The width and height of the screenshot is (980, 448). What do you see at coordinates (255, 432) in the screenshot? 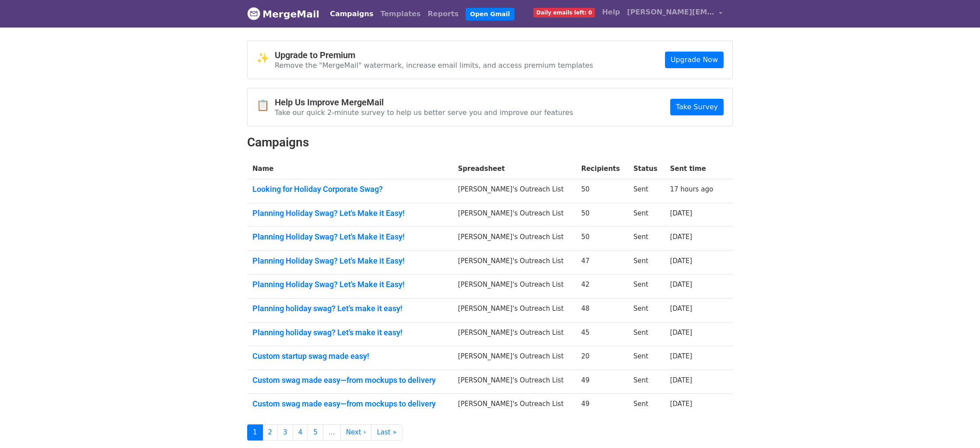
I see `a: 1` at bounding box center [255, 432].